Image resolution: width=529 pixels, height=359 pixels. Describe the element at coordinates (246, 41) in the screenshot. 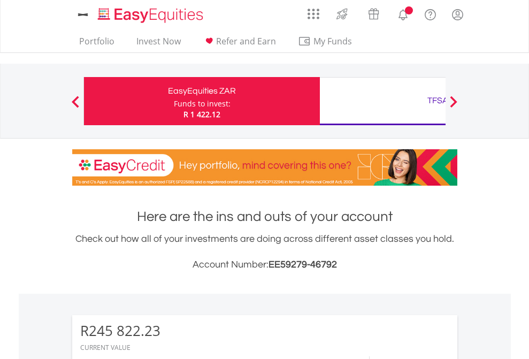

I see `span: Refer and Earn` at that location.